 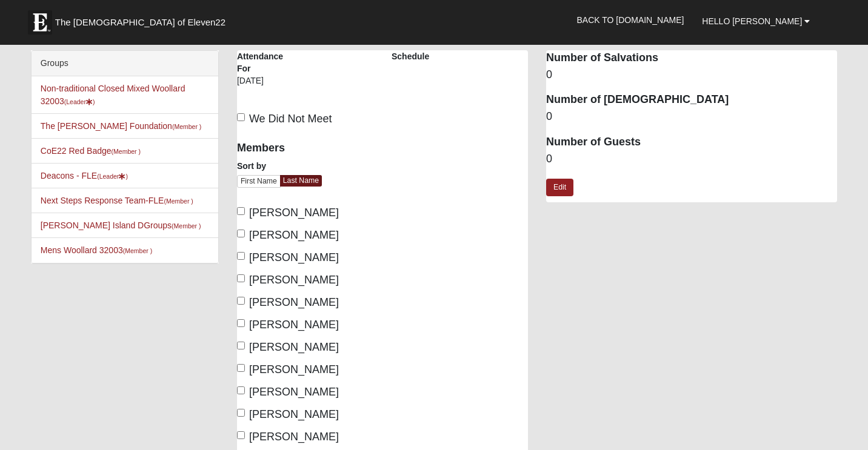 What do you see at coordinates (692, 142) in the screenshot?
I see `dt: Number of Guests` at bounding box center [692, 142].